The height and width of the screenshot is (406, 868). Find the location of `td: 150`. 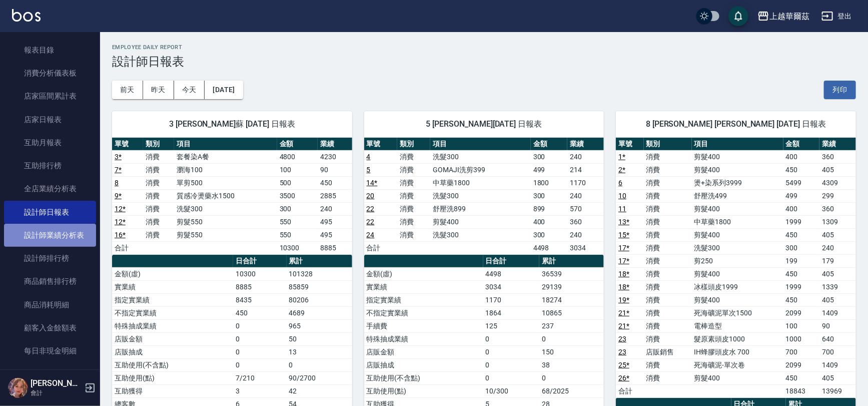

td: 150 is located at coordinates (572, 352).